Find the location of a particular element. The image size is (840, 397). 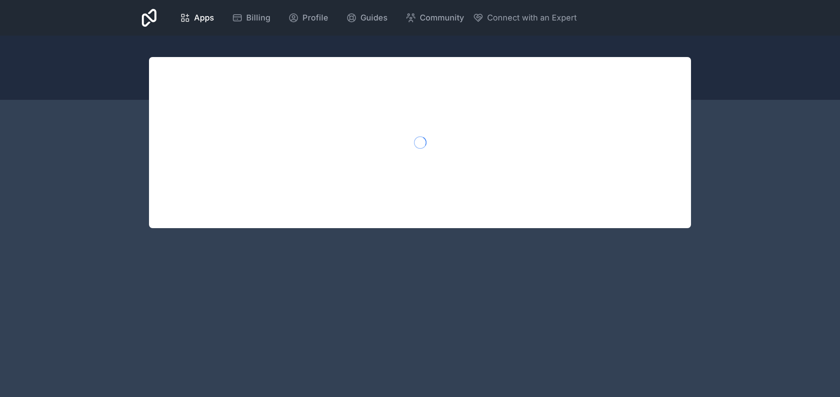

span: Connect with an Expert is located at coordinates (532, 18).